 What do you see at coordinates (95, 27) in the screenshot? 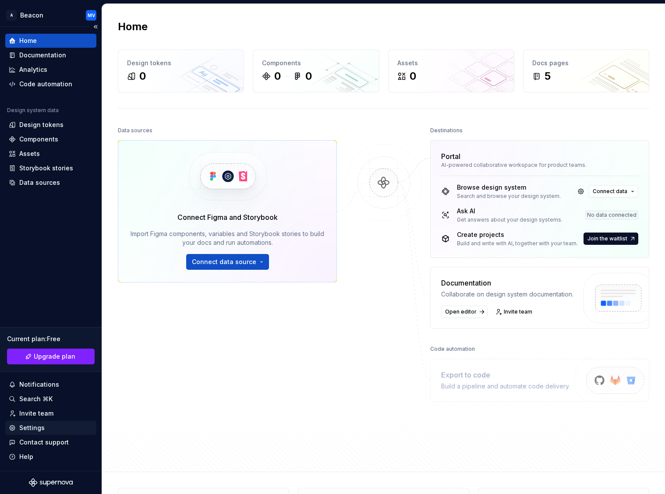
I see `button: Collapse sidebar` at bounding box center [95, 27].